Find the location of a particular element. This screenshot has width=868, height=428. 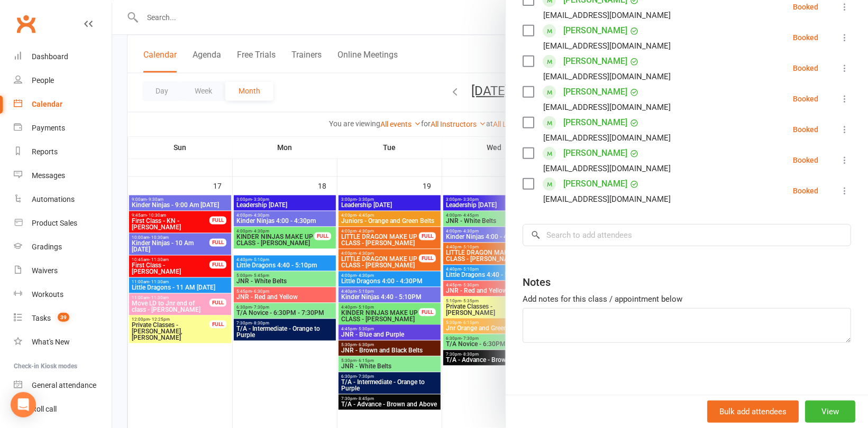

div: Add notes for this class / appointment below is located at coordinates (686, 299).